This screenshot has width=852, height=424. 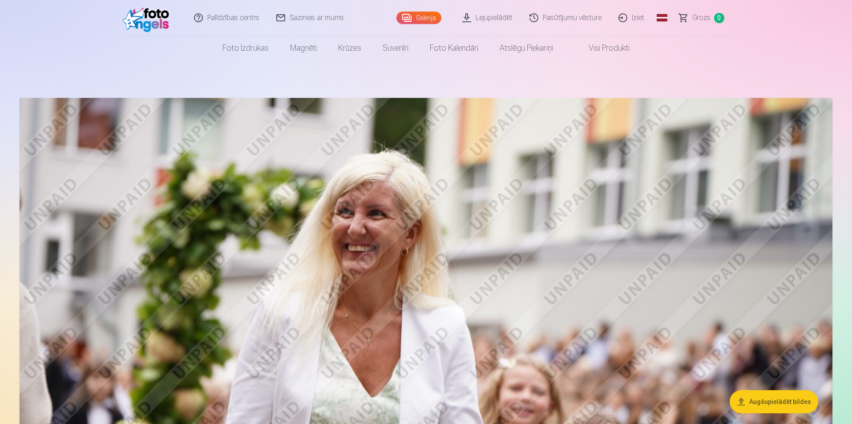 What do you see at coordinates (245, 48) in the screenshot?
I see `a: Foto izdrukas` at bounding box center [245, 48].